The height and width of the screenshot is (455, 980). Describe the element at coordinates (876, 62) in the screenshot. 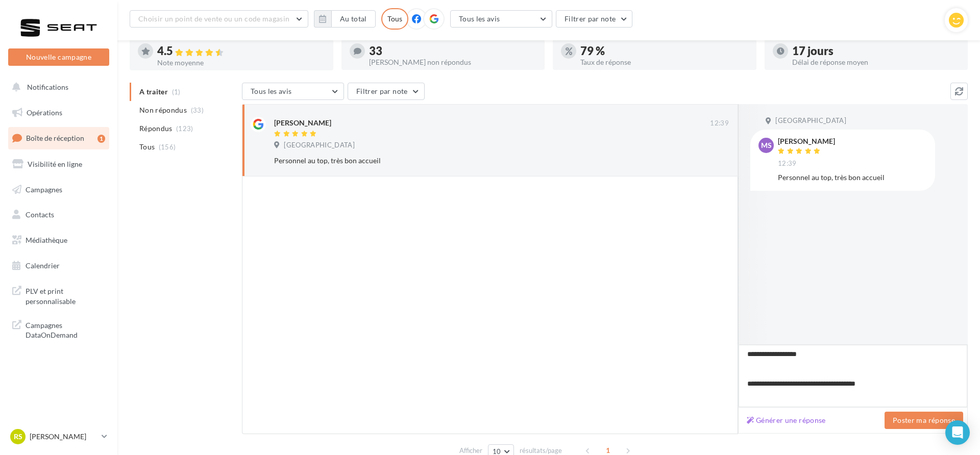

I see `div: Délai de réponse moyen` at that location.